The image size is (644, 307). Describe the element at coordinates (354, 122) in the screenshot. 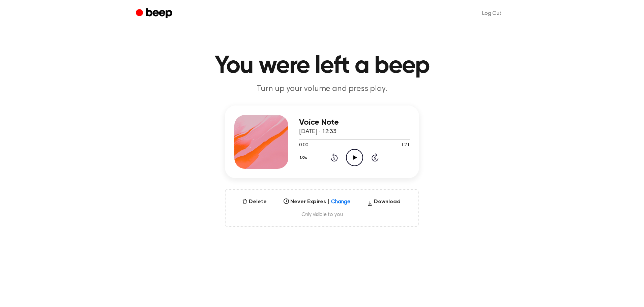

I see `h3: Voice Note` at that location.